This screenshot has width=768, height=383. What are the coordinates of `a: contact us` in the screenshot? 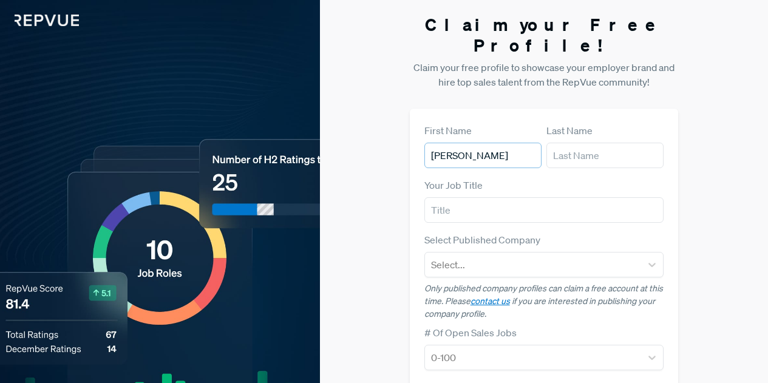 It's located at (490, 301).